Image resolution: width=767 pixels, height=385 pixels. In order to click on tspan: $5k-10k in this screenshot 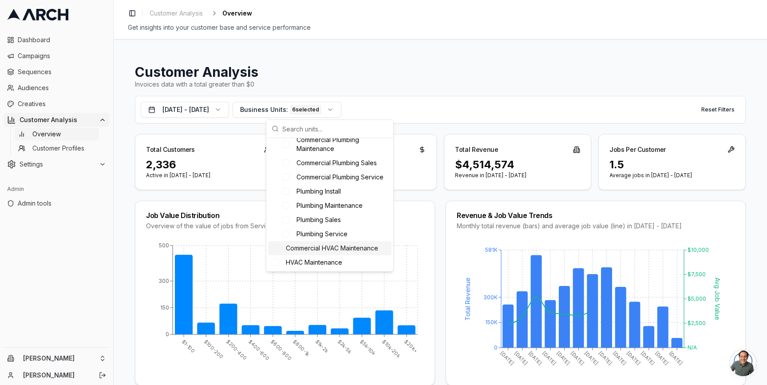, I will do `click(368, 347)`.